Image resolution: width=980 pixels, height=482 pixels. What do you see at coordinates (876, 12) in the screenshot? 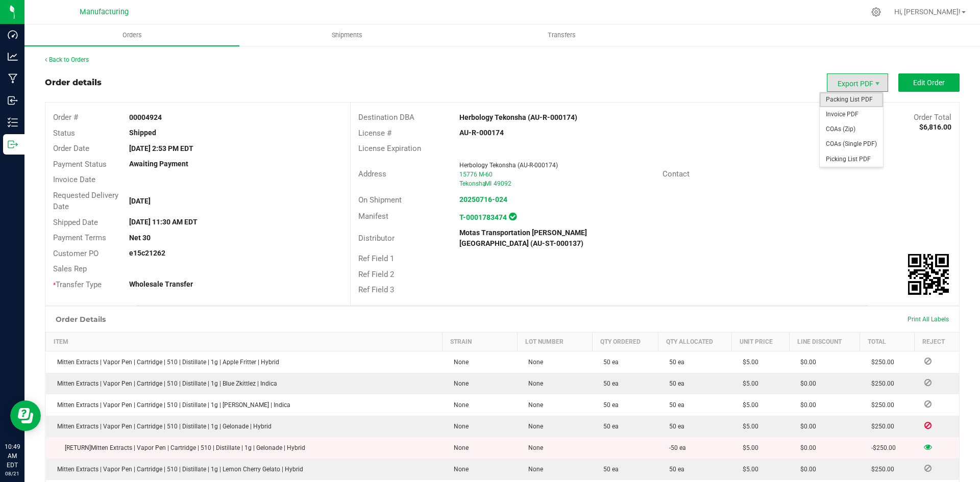
I see `div: Manage settings` at bounding box center [876, 12].